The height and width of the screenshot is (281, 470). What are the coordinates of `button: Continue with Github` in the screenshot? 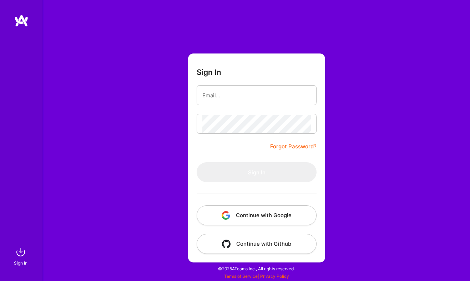 It's located at (257, 244).